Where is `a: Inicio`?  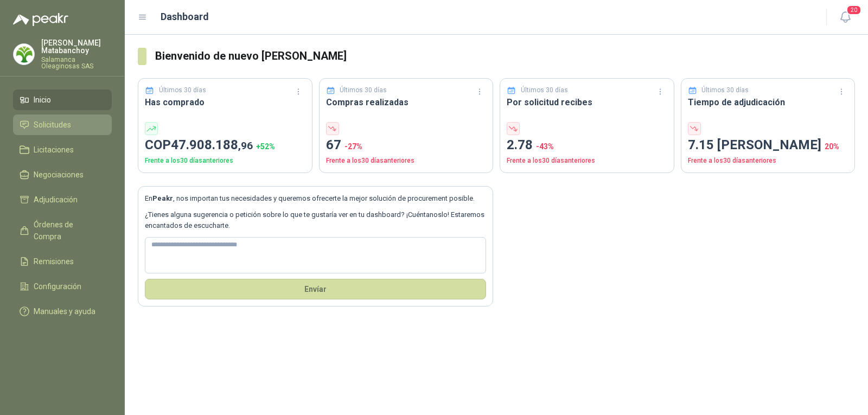 a: Inicio is located at coordinates (62, 100).